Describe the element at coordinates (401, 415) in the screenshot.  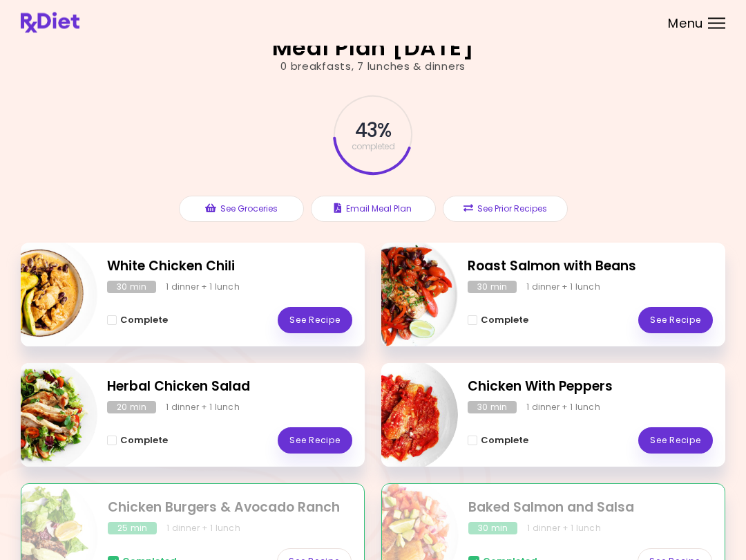
I see `img: Info - Chicken With Peppers` at that location.